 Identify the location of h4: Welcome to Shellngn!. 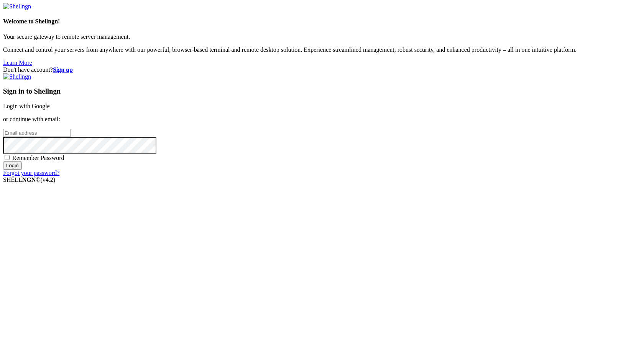
(322, 21).